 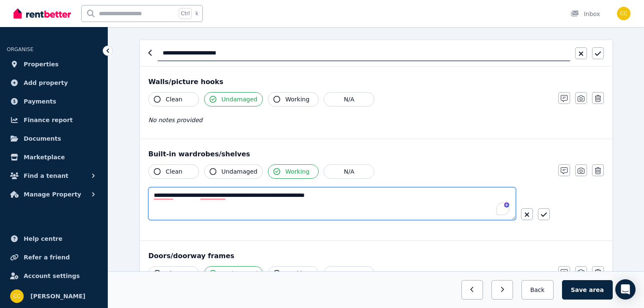 I want to click on a: Account settings, so click(x=54, y=276).